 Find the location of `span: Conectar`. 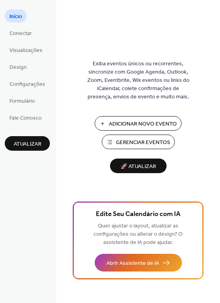

span: Conectar is located at coordinates (20, 33).